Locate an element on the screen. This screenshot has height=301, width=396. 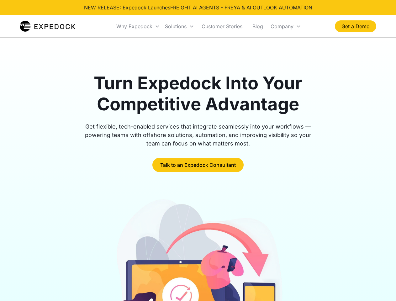
a: Customer Stories is located at coordinates (222, 26).